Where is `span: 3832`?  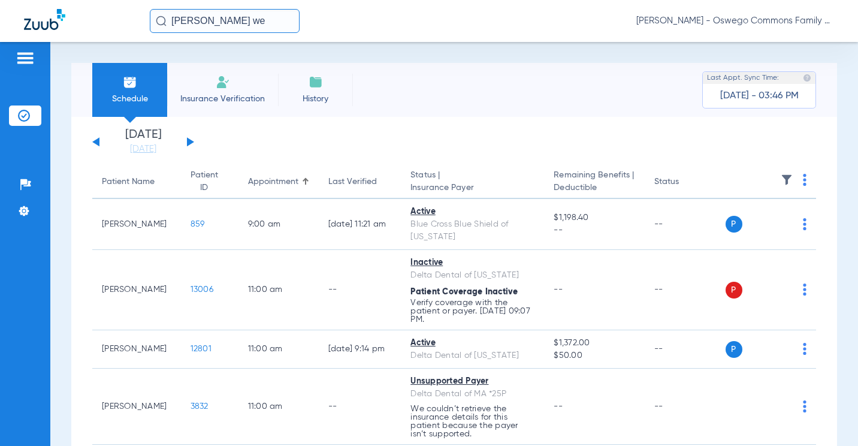 span: 3832 is located at coordinates (199, 406).